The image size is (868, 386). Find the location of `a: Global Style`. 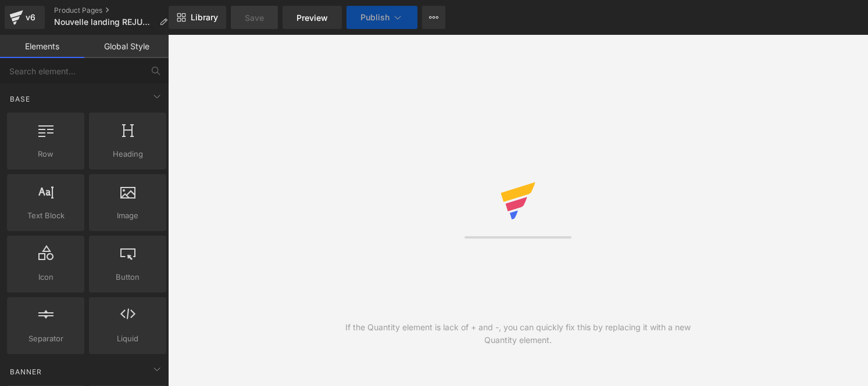

a: Global Style is located at coordinates (126, 46).